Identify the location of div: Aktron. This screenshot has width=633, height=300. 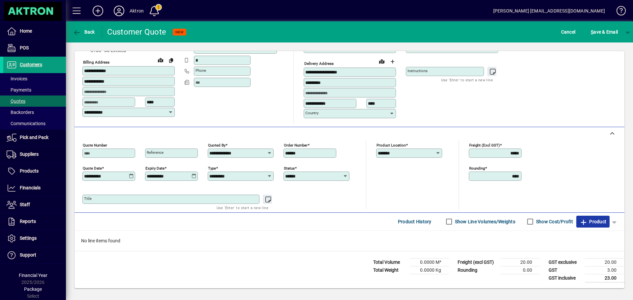
(136, 11).